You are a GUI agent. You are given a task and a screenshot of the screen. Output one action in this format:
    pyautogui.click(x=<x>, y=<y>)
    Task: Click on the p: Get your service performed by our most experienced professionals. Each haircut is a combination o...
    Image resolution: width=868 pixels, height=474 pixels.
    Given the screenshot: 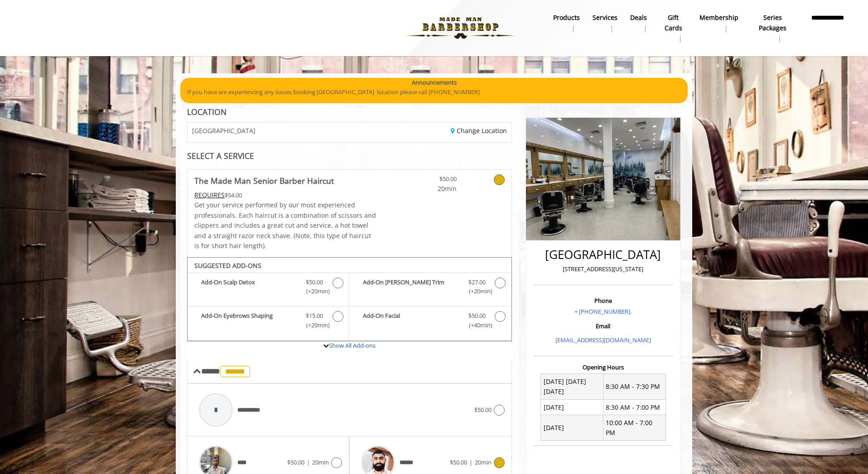 What is the action you would take?
    pyautogui.click(x=286, y=225)
    